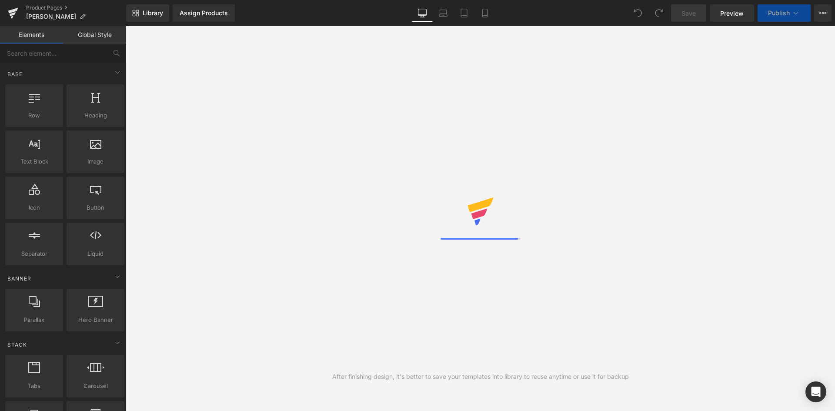 This screenshot has height=411, width=835. I want to click on button: Publish, so click(784, 13).